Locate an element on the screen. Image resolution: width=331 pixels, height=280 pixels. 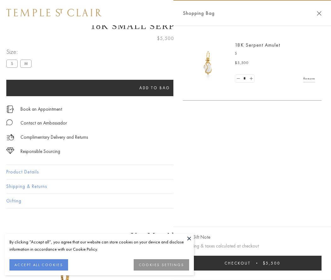
button: Checkout $5,500 is located at coordinates (252, 263).